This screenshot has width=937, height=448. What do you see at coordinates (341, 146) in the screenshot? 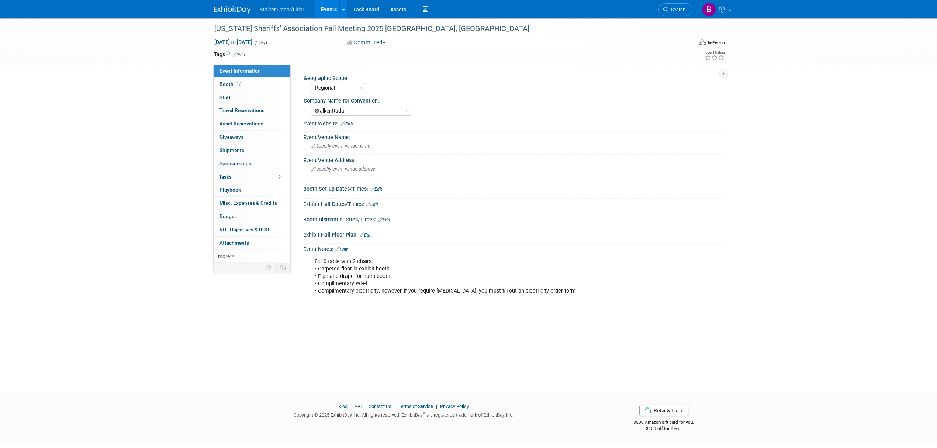
I see `span: Specify event venue name` at bounding box center [341, 146].